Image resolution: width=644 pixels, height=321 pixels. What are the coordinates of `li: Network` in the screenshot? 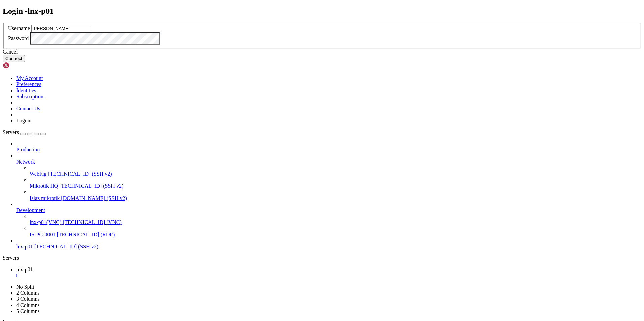 It's located at (329, 177).